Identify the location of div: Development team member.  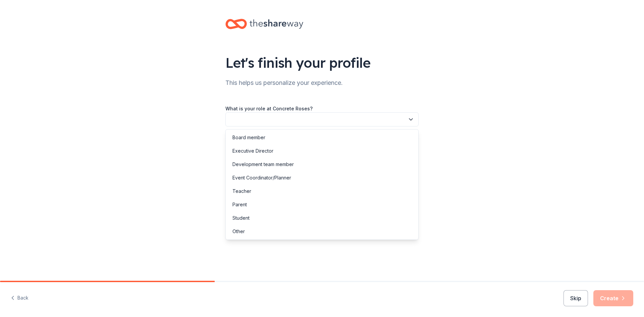
(263, 164).